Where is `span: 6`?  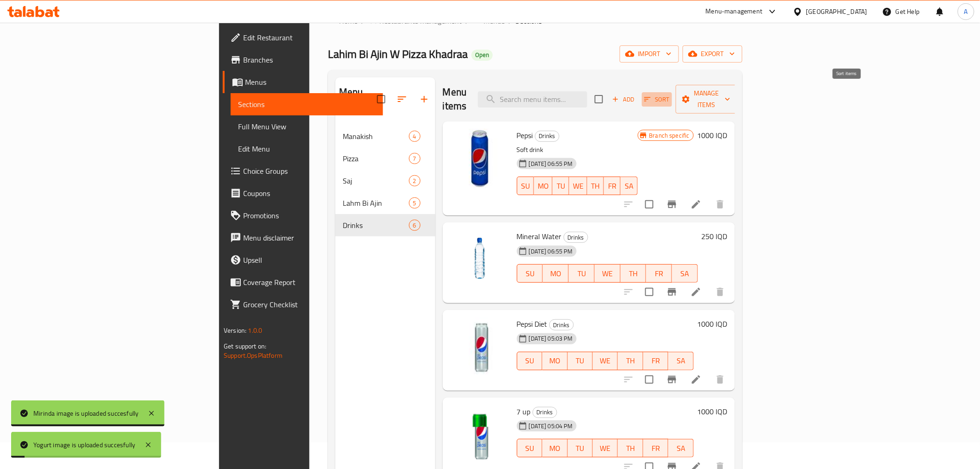
span: 6 is located at coordinates (414, 226).